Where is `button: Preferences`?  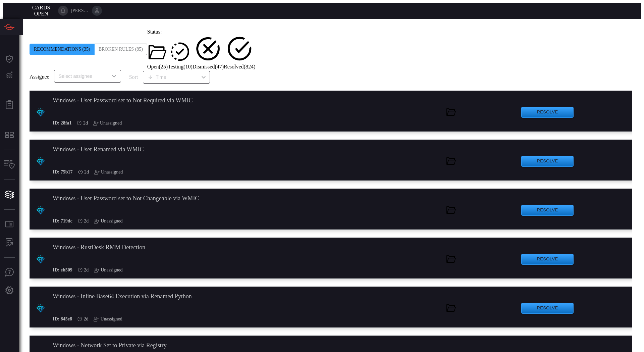
button: Preferences is located at coordinates (9, 290).